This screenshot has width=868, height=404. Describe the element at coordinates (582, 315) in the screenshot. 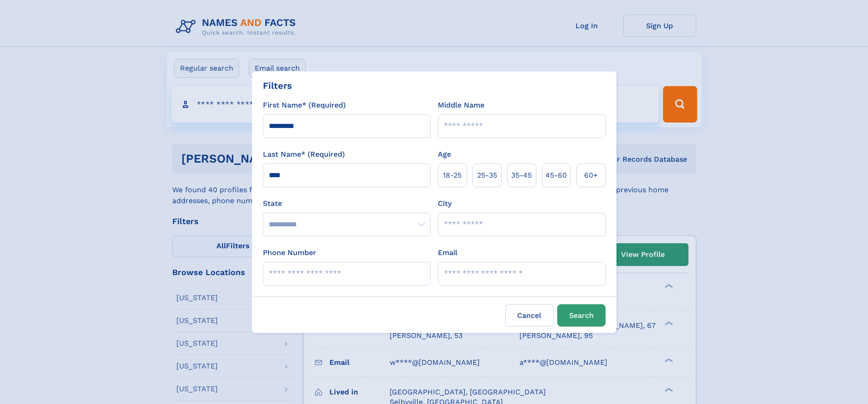

I see `button: Search` at that location.